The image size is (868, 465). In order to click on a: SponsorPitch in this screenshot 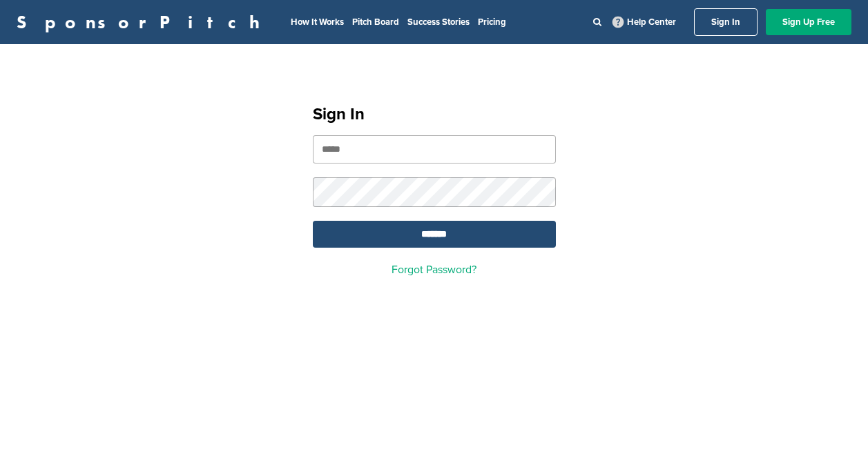, I will do `click(142, 22)`.